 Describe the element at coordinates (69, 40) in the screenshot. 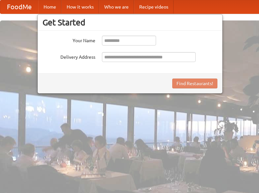

I see `label: Your Name` at that location.